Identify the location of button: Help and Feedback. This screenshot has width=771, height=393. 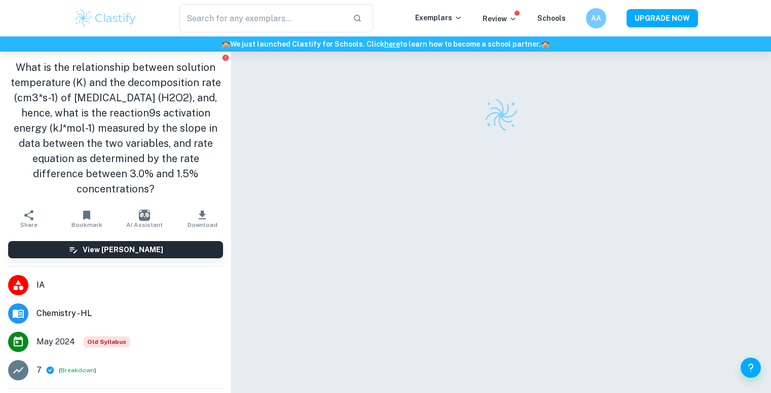
(750, 368).